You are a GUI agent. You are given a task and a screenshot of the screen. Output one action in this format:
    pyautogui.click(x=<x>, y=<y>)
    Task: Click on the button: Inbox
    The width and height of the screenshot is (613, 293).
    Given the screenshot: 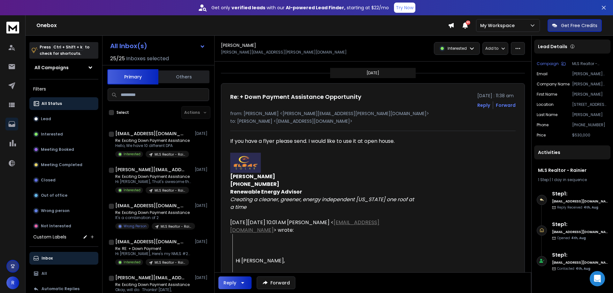 What is the action you would take?
    pyautogui.click(x=64, y=258)
    